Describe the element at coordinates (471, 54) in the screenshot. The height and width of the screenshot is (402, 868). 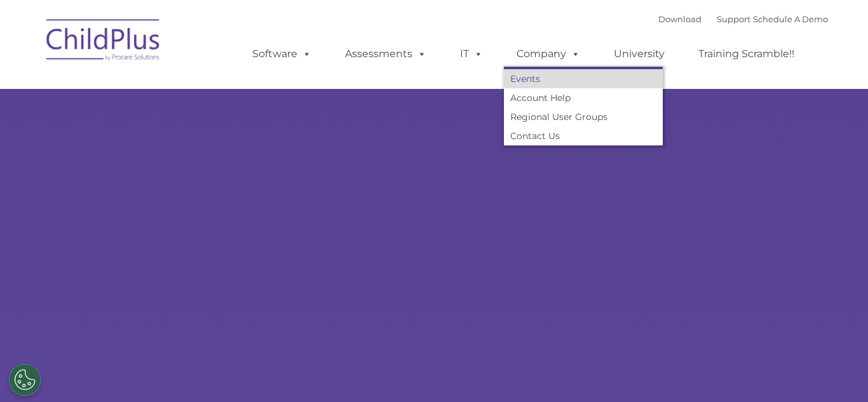
I see `a: IT` at that location.